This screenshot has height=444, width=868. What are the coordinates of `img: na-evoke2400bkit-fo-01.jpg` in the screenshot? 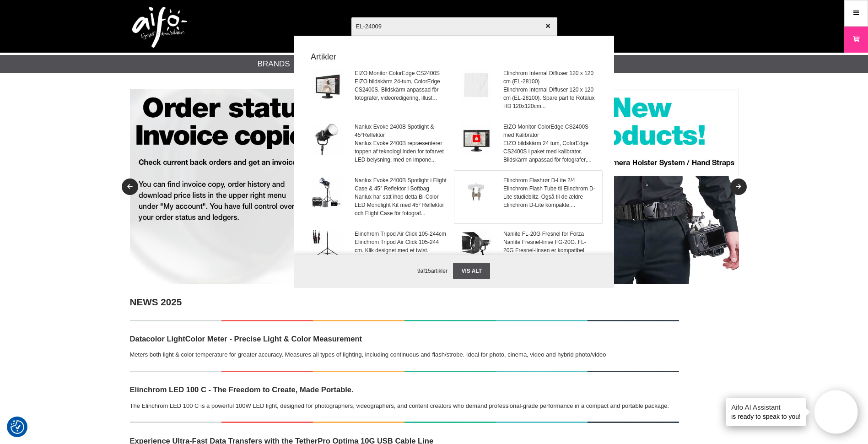 It's located at (327, 192).